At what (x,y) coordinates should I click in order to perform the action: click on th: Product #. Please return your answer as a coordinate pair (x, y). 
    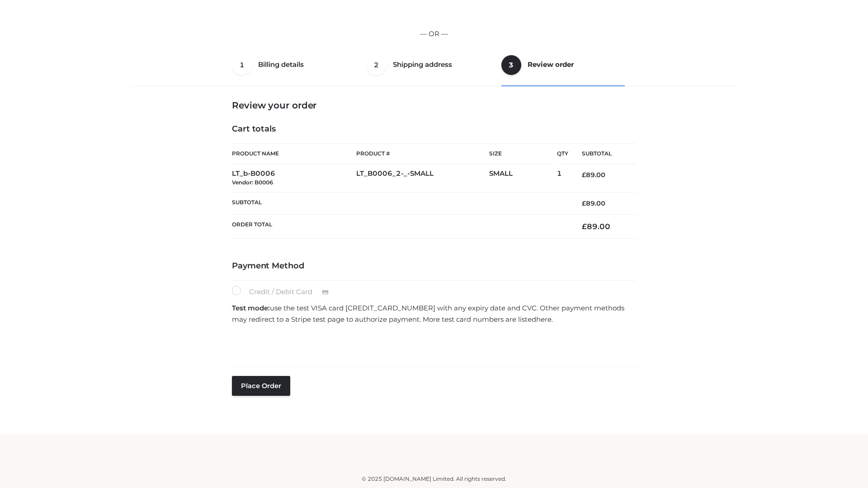
    Looking at the image, I should click on (423, 153).